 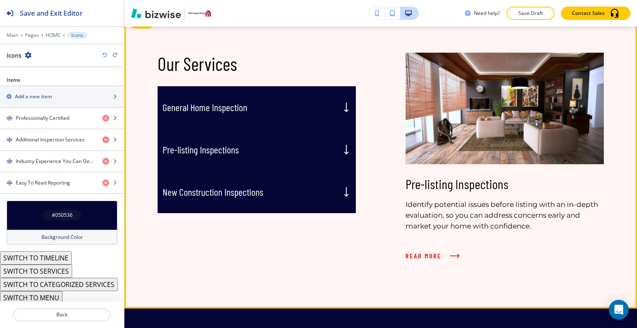 What do you see at coordinates (205, 107) in the screenshot?
I see `h5: General Home Inspection` at bounding box center [205, 107].